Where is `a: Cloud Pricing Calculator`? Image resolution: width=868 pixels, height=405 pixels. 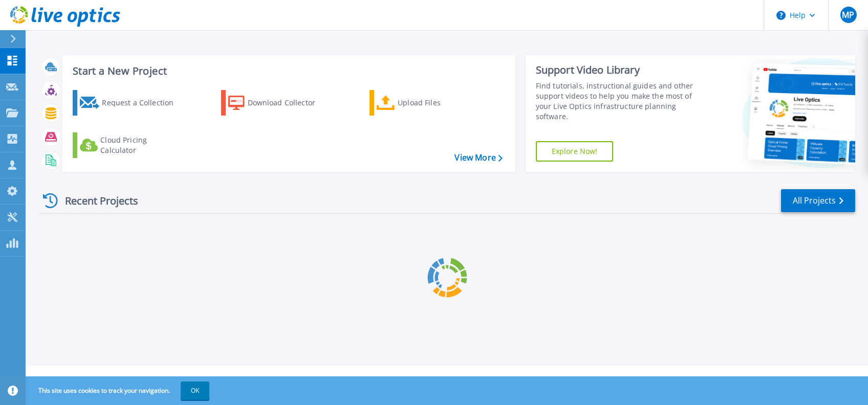 a: Cloud Pricing Calculator is located at coordinates (130, 145).